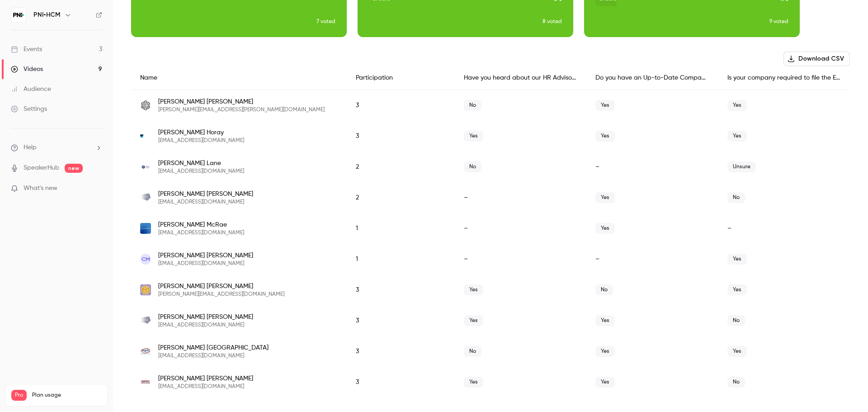  I want to click on span: Plan usage, so click(67, 396).